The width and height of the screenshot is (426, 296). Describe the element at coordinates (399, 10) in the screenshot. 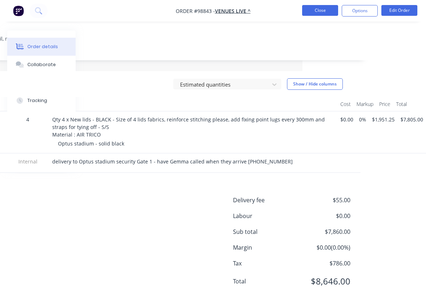

I see `button: Edit Order` at that location.